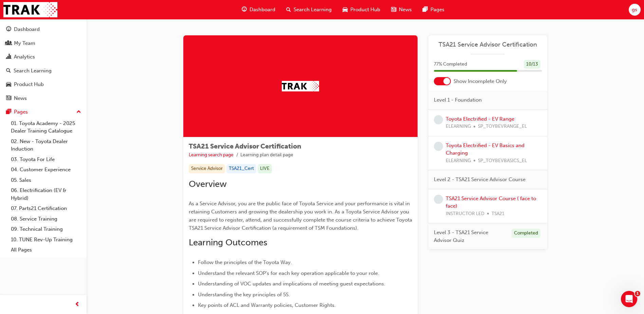 This screenshot has width=644, height=314. I want to click on span: Level 2 - TSA21 Service Advisor Course, so click(480, 179).